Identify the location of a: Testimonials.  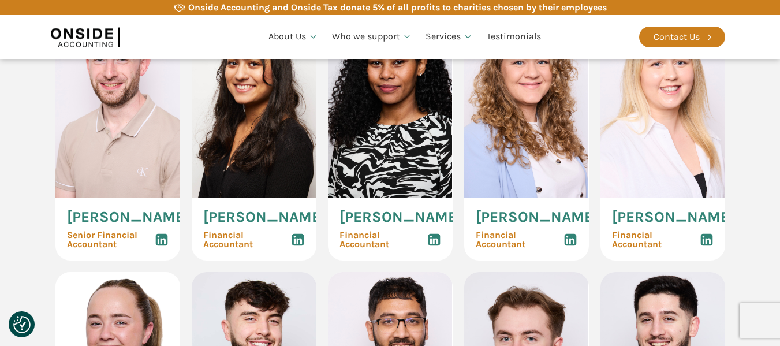
(514, 37).